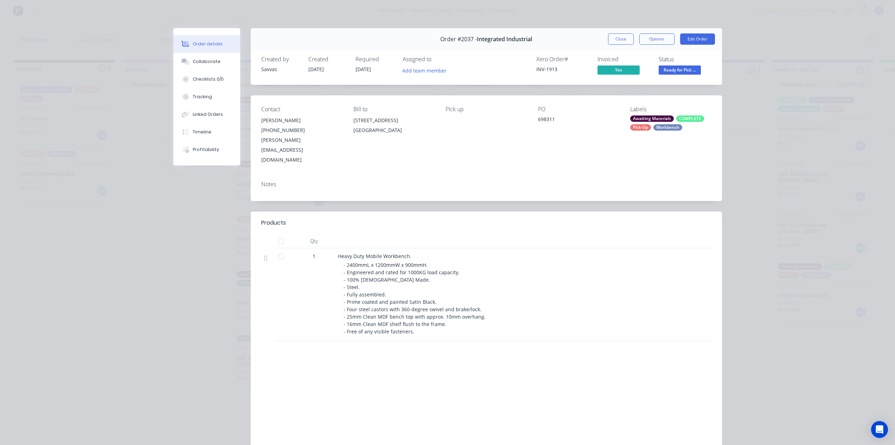 The image size is (895, 445). What do you see at coordinates (274, 223) in the screenshot?
I see `div: Products` at bounding box center [274, 223].